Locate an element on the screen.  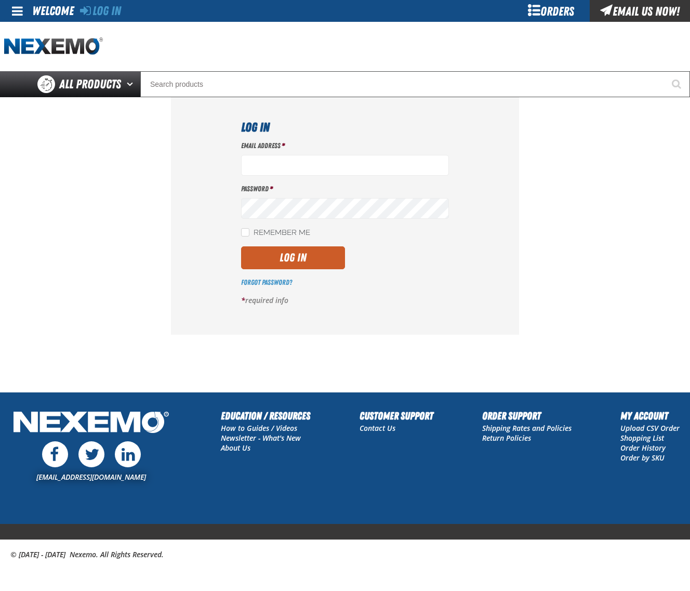
input: Remember Me is located at coordinates (245, 232).